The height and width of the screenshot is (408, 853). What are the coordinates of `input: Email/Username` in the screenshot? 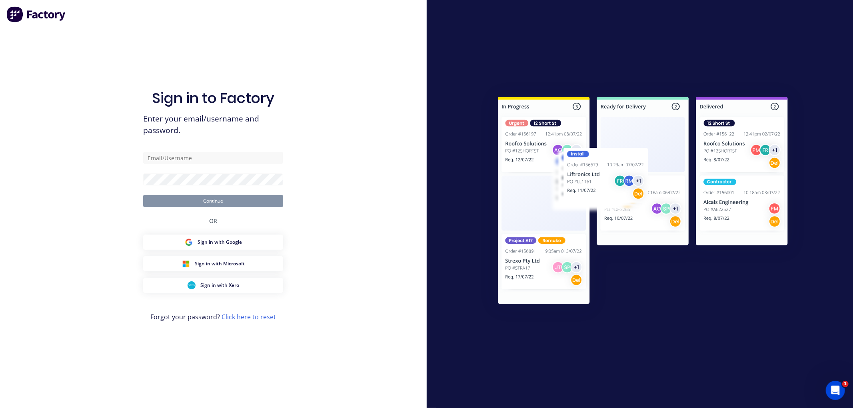 It's located at (213, 158).